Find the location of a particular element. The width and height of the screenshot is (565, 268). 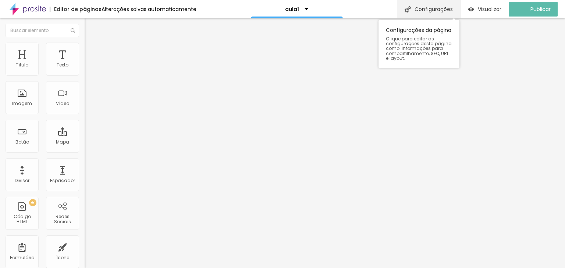

input: Buscar elemento is located at coordinates (42, 31).